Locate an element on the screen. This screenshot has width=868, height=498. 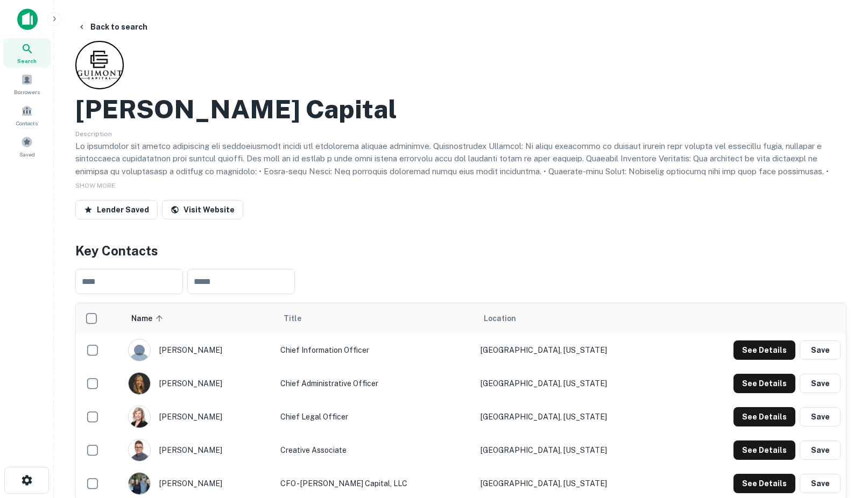
span: SHOW MORE is located at coordinates (95, 185).